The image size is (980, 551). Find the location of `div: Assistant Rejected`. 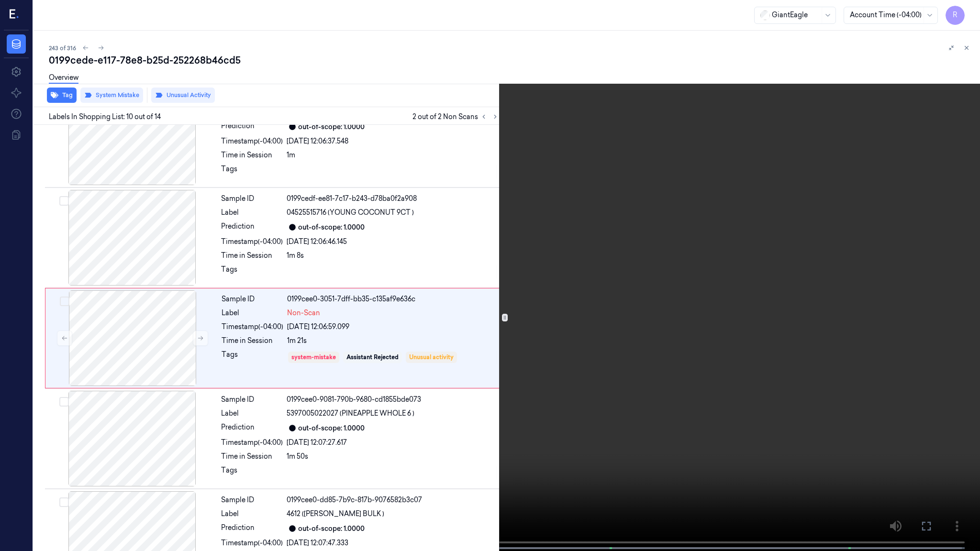

div: Assistant Rejected is located at coordinates (372, 357).